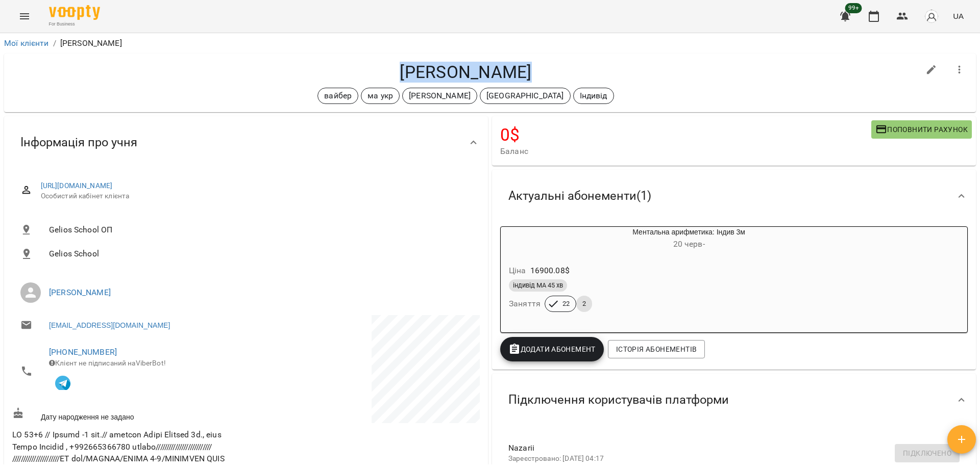 The height and width of the screenshot is (470, 980). I want to click on span: Клієнт не підписаний на ViberBot!, so click(107, 363).